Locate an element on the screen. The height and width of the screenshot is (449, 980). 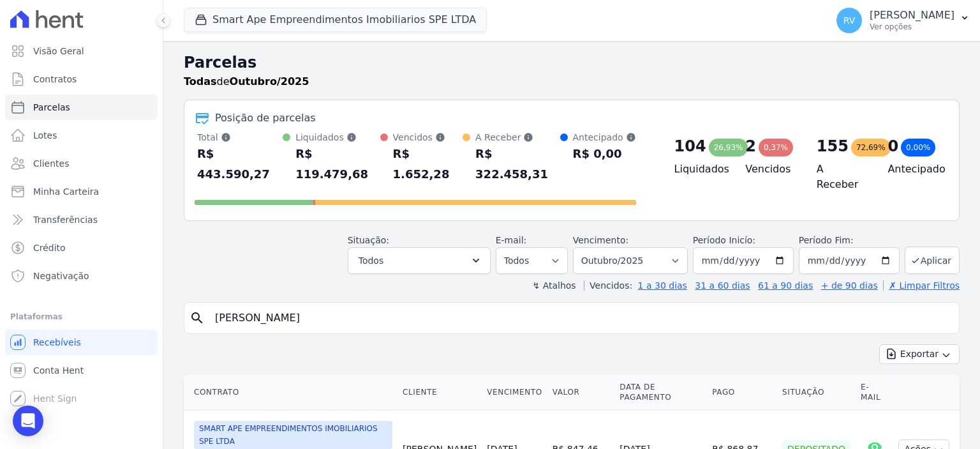
a: Crédito is located at coordinates (81, 248).